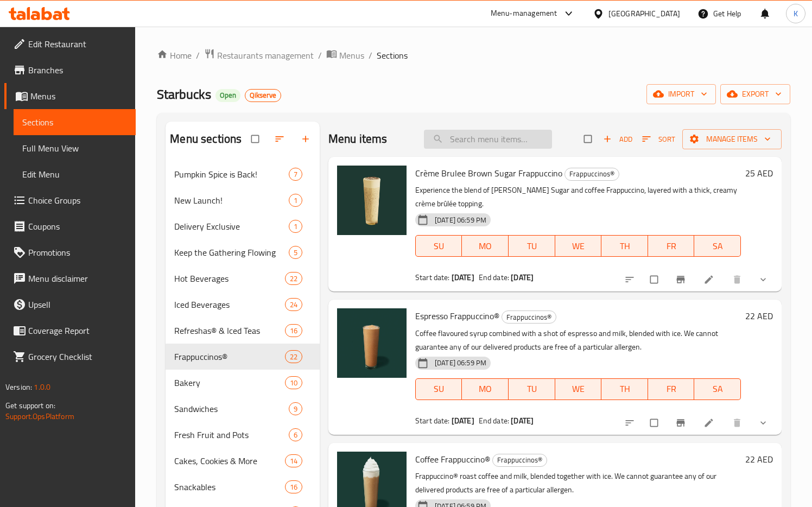  Describe the element at coordinates (494, 421) in the screenshot. I see `span: End date:` at that location.